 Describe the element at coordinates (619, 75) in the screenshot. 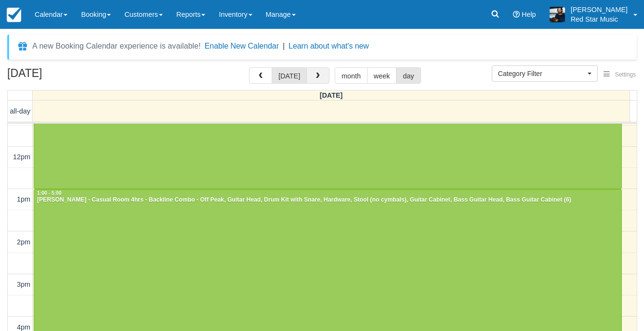

I see `button: Settings` at that location.